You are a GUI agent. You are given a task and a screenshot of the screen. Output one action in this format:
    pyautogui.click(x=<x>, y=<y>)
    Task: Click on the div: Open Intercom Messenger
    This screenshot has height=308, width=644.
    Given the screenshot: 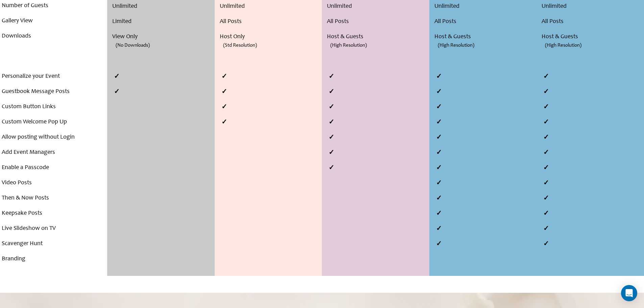 What is the action you would take?
    pyautogui.click(x=630, y=293)
    